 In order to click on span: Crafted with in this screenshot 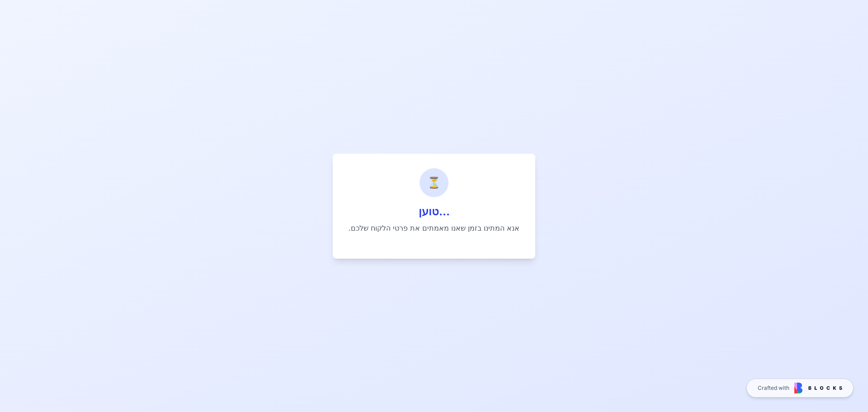, I will do `click(773, 388)`.